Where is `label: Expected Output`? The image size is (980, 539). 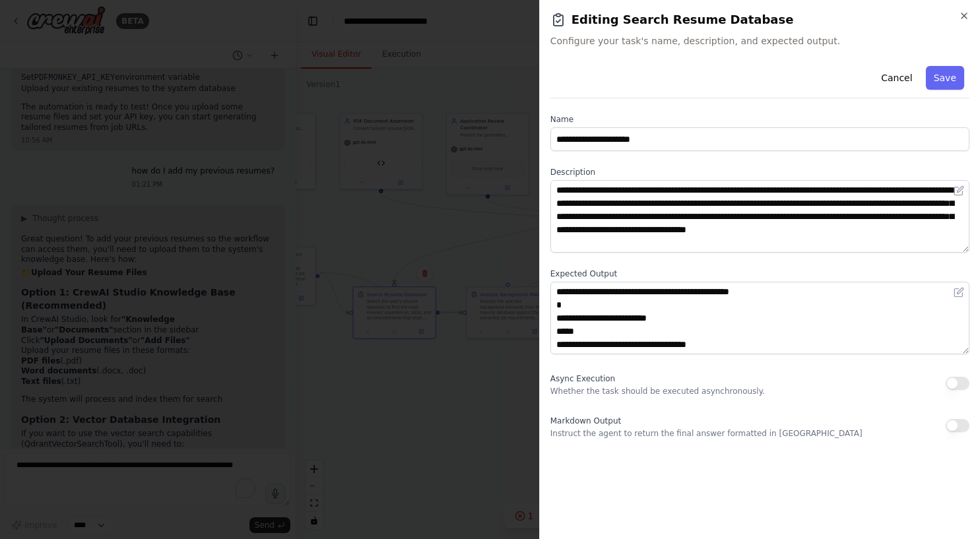
label: Expected Output is located at coordinates (759, 274).